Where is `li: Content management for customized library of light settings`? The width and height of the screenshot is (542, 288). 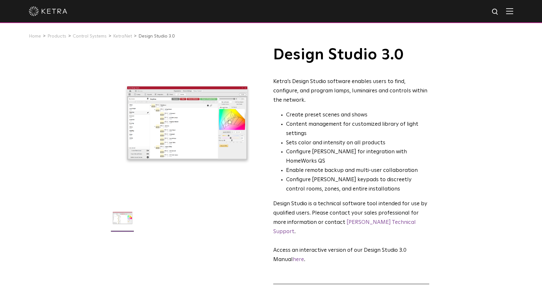 li: Content management for customized library of light settings is located at coordinates (358, 129).